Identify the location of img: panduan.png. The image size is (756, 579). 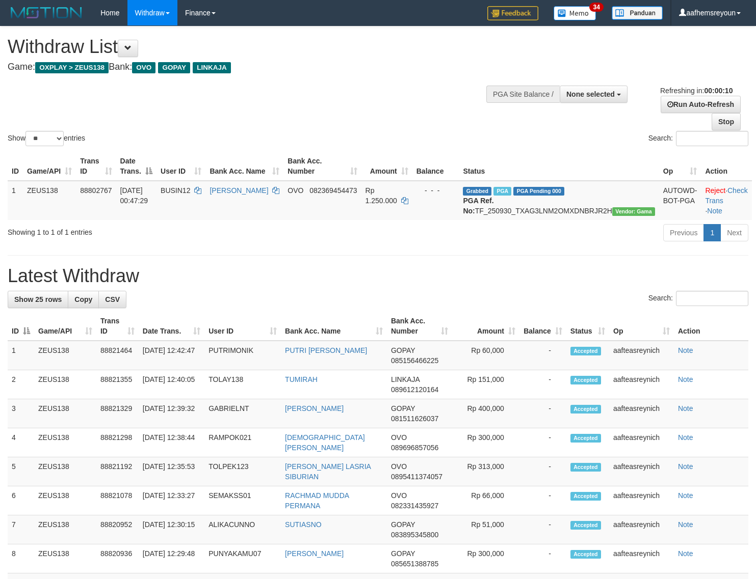
(637, 13).